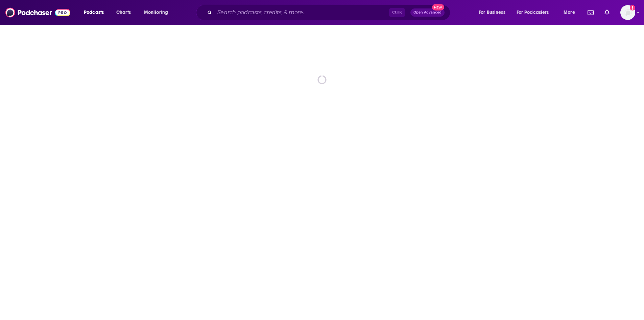 Image resolution: width=644 pixels, height=320 pixels. What do you see at coordinates (38, 13) in the screenshot?
I see `img: Podchaser - Follow, Share and Rate Podcasts` at bounding box center [38, 13].